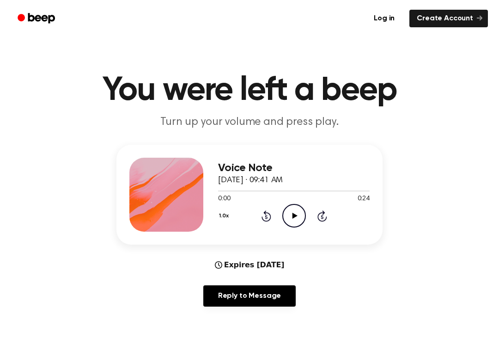  Describe the element at coordinates (225, 216) in the screenshot. I see `button: 1.0x` at that location.